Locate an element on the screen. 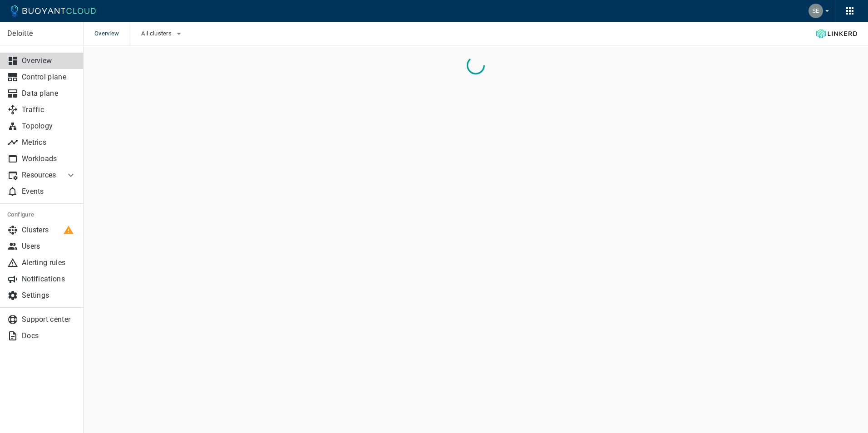  p: Settings is located at coordinates (49, 296).